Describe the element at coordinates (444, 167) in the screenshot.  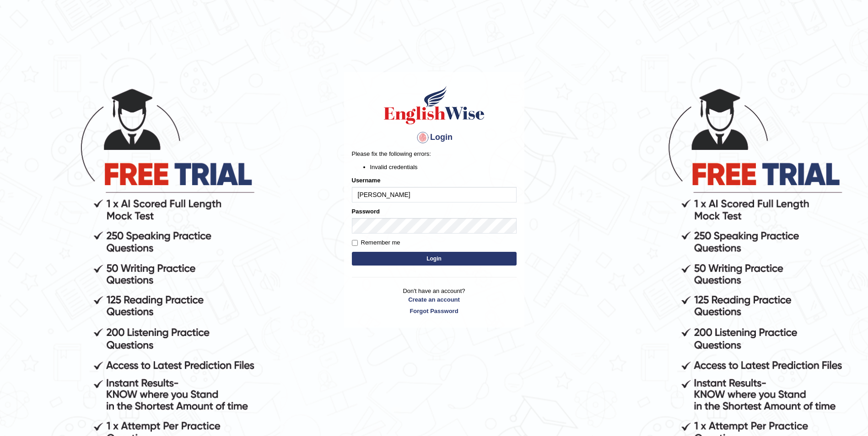
I see `li: Invalid credentials` at that location.